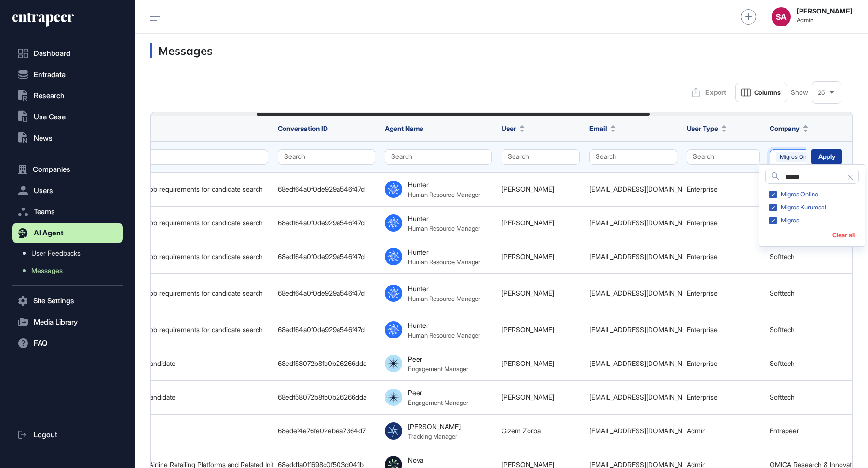  Describe the element at coordinates (502, 50) in the screenshot. I see `h3: Messages` at that location.